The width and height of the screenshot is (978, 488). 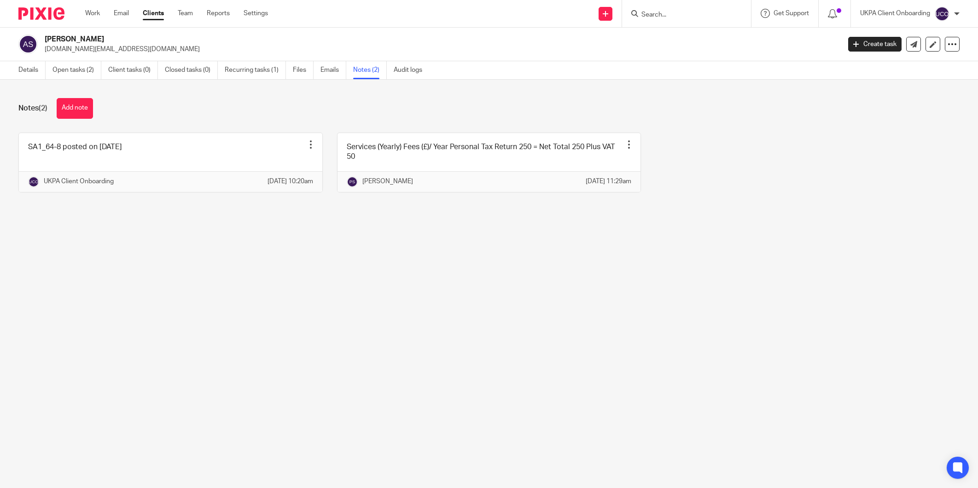 I want to click on a: Details, so click(x=32, y=70).